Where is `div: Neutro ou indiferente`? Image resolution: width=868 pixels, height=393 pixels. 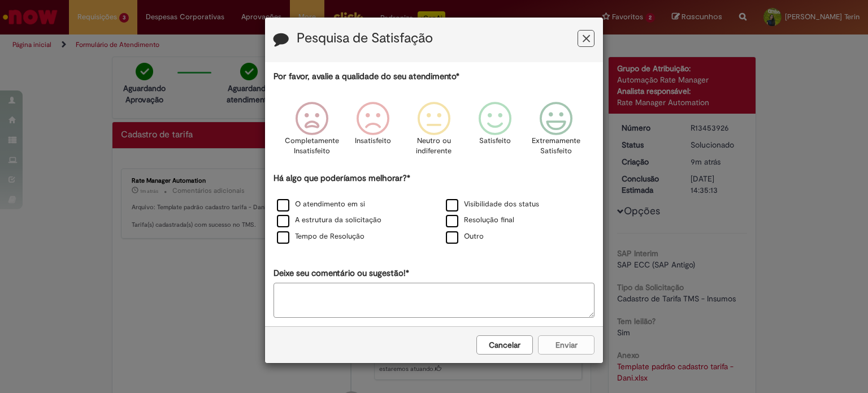 div: Neutro ou indiferente is located at coordinates (434, 132).